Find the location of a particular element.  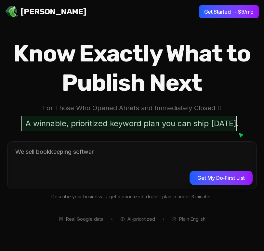

p: For Those Who Opened Ahrefs and Immediately Closed It is located at coordinates (132, 108).